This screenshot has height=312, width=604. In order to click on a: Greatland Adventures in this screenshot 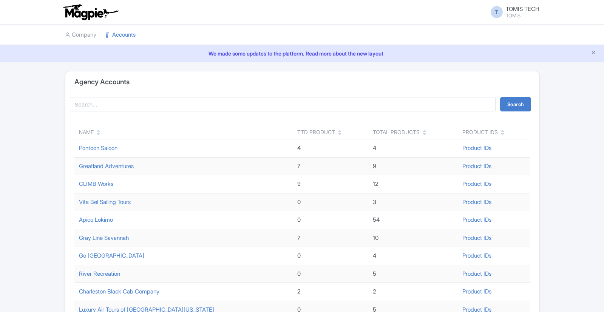, I will do `click(106, 166)`.